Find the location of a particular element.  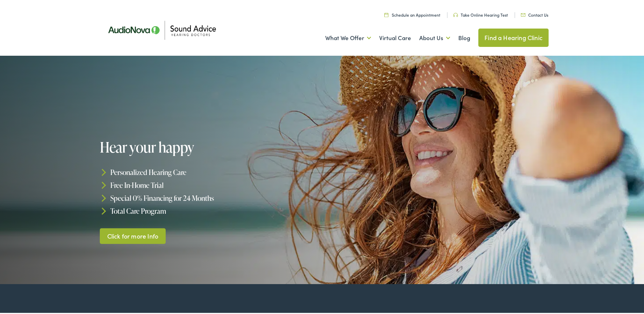

a: Contact Us is located at coordinates (534, 14).